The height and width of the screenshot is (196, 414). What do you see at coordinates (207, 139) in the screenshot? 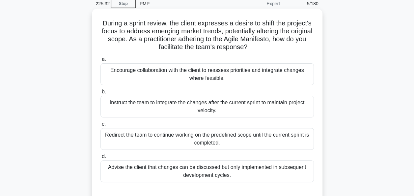
I see `div: Redirect the team to continue working on the predefined scope until the current sprint is completed.` at bounding box center [207, 139].